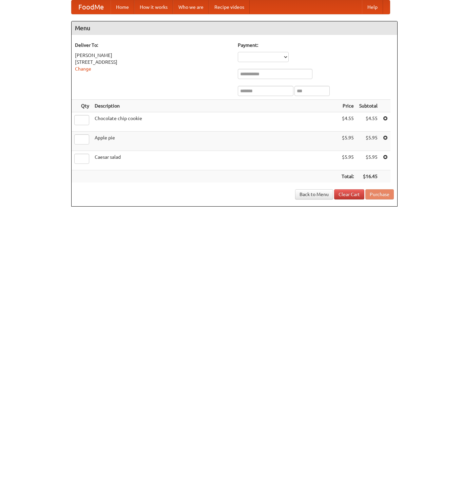  I want to click on th: $16.45, so click(369, 177).